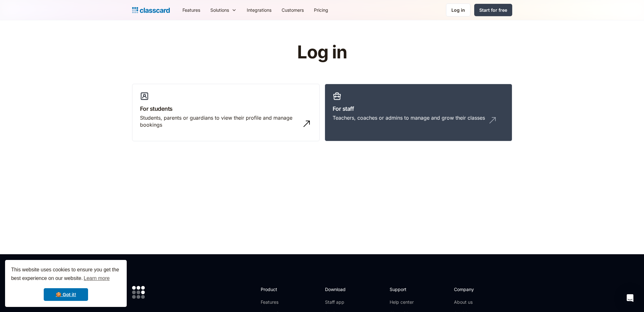 Image resolution: width=644 pixels, height=312 pixels. Describe the element at coordinates (259, 10) in the screenshot. I see `a: Integrations` at that location.